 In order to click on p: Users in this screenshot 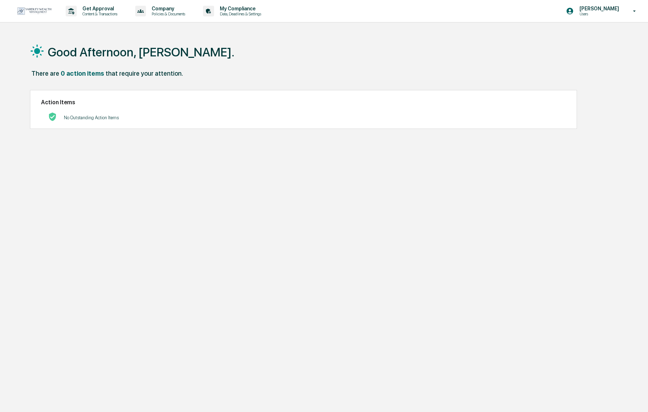, I will do `click(598, 14)`.